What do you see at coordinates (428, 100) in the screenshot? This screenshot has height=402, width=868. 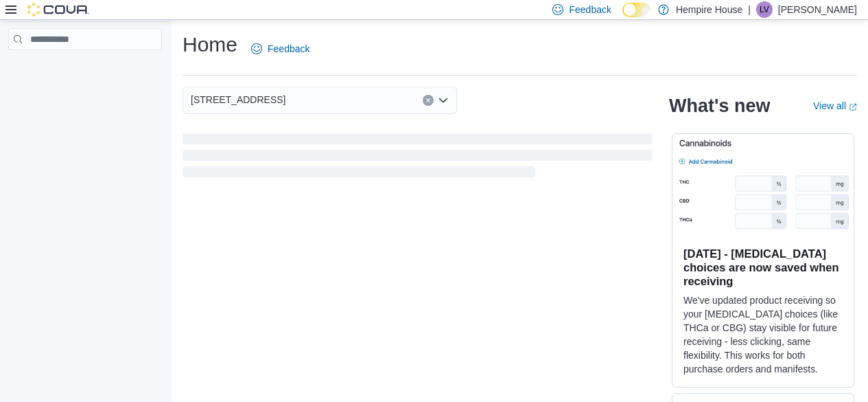 I see `button: Clear input` at bounding box center [428, 100].